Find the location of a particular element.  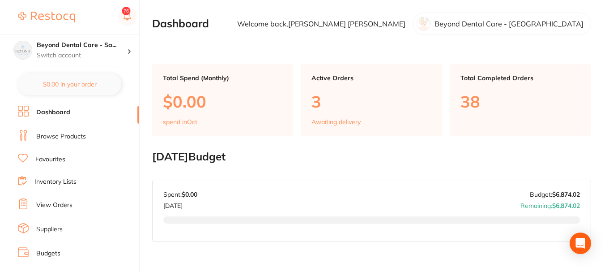

p: Active Orders is located at coordinates (372, 78).